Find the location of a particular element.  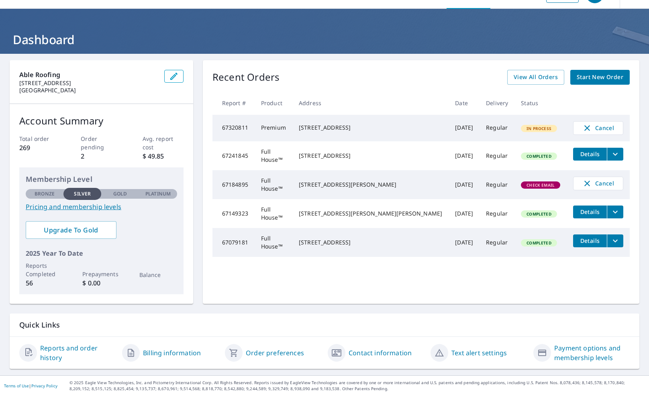

button: filesDropdownBtn-67241845 is located at coordinates (615, 154).